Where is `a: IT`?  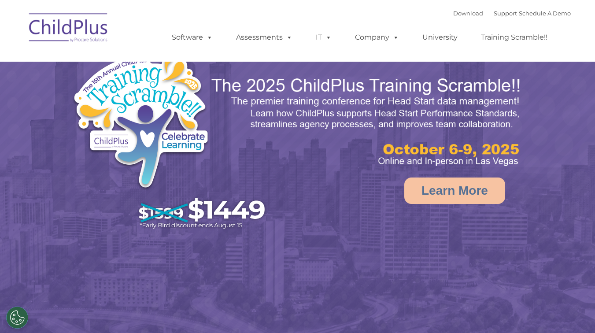
a: IT is located at coordinates (324, 37).